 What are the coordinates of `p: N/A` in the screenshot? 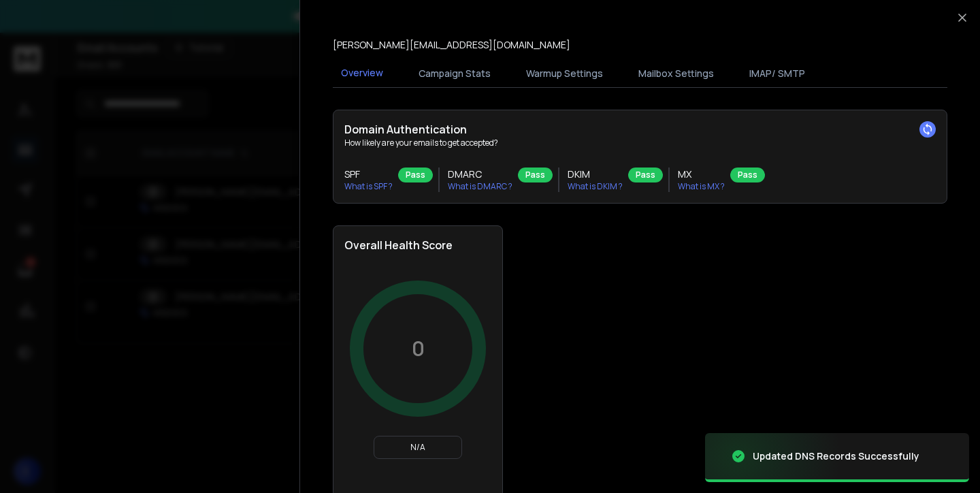 It's located at (418, 447).